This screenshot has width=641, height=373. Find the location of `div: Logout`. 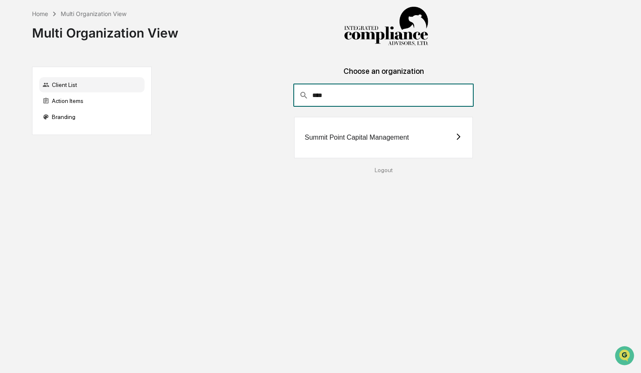

div: Logout is located at coordinates (383, 170).